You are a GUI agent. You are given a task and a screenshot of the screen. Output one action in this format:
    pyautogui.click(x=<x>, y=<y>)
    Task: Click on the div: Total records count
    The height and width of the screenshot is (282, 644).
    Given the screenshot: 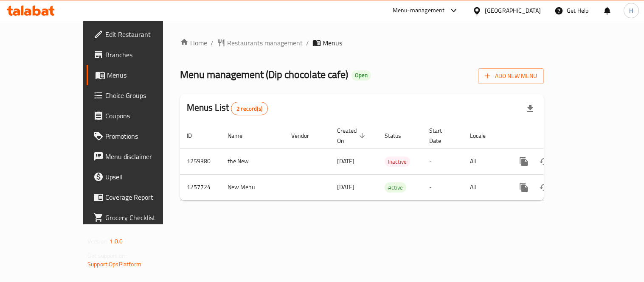 What is the action you would take?
    pyautogui.click(x=249, y=109)
    